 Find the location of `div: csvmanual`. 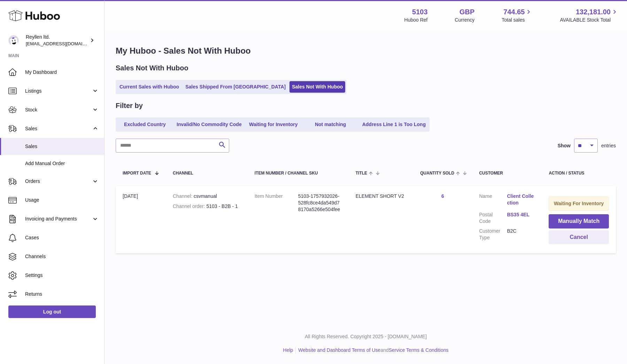

div: csvmanual is located at coordinates (207, 196).